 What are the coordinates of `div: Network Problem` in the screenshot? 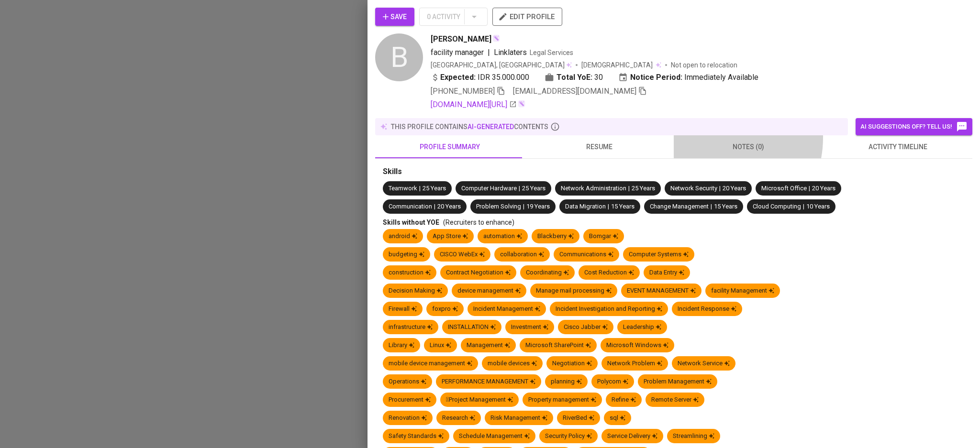 It's located at (635, 363).